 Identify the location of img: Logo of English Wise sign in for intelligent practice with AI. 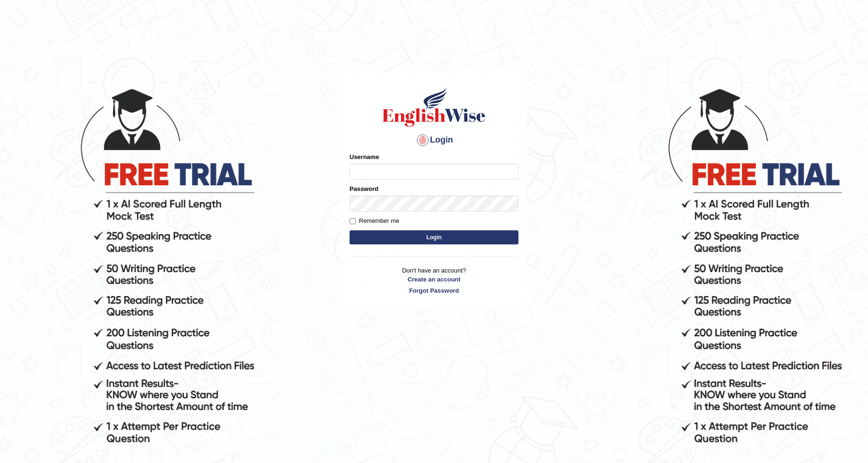
(434, 107).